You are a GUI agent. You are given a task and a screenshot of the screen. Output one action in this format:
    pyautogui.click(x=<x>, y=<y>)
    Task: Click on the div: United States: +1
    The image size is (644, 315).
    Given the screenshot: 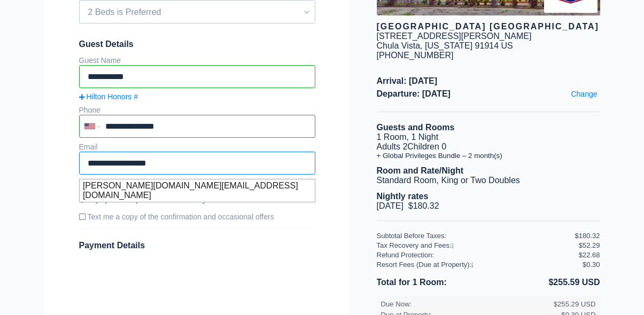 What is the action you would take?
    pyautogui.click(x=92, y=126)
    